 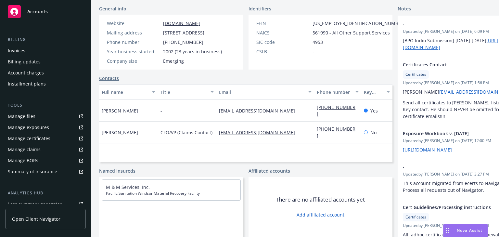 What do you see at coordinates (320, 214) in the screenshot?
I see `a: Add affiliated account` at bounding box center [320, 214].